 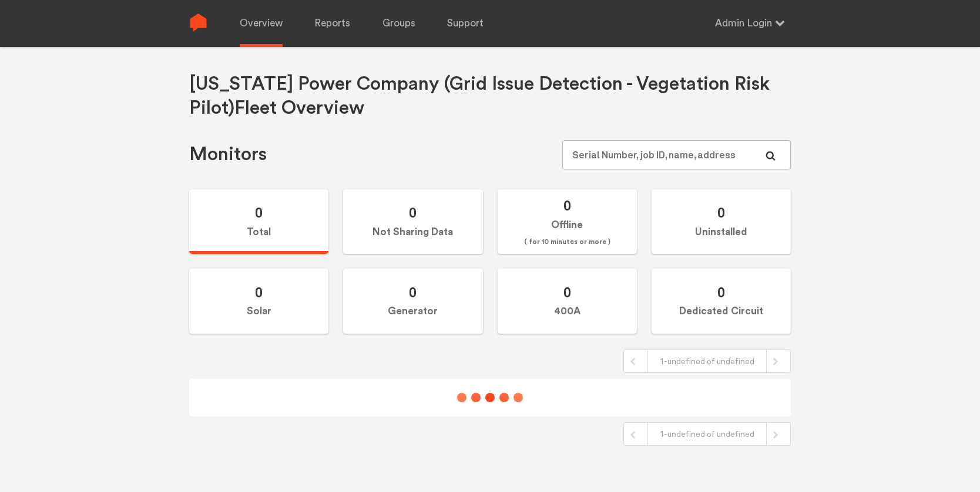 I want to click on input: Serial Number, job ID, name, address, so click(x=676, y=155).